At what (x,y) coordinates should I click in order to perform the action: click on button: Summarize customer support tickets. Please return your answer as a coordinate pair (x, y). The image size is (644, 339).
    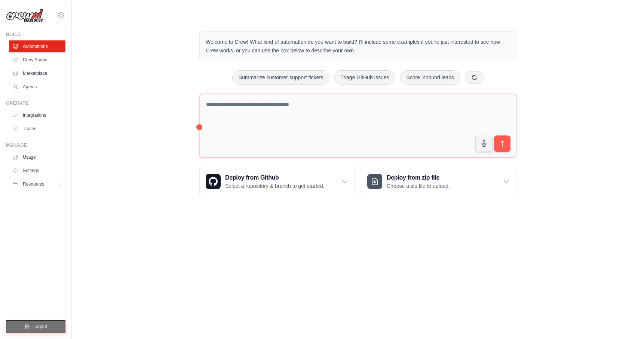
    Looking at the image, I should click on (281, 77).